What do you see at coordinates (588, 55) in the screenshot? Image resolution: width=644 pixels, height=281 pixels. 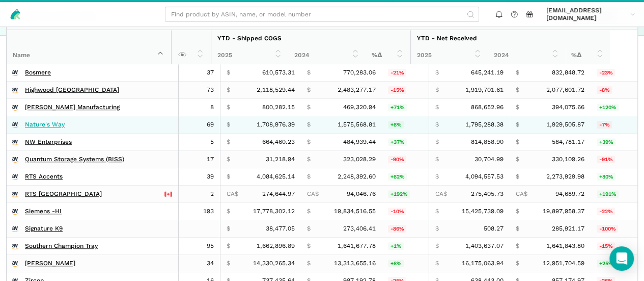 I see `th: %Δ: activate to sort column ascending` at bounding box center [588, 55].